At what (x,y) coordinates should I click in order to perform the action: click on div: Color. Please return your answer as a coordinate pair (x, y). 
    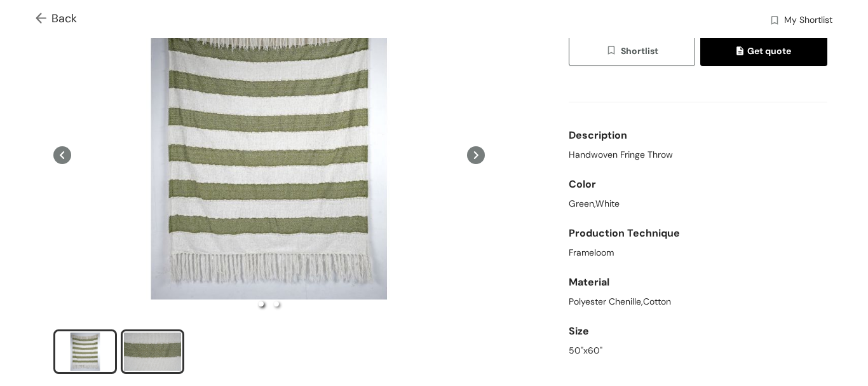
    Looking at the image, I should click on (698, 184).